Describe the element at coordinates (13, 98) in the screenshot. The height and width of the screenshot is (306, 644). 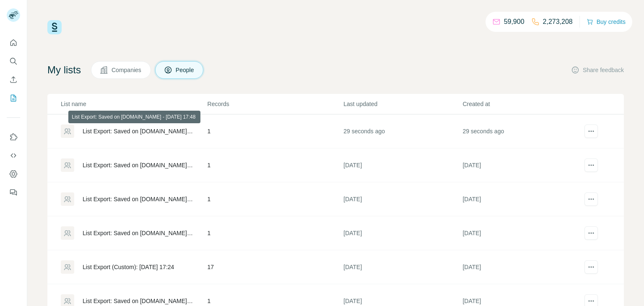
I see `button: My lists` at that location.